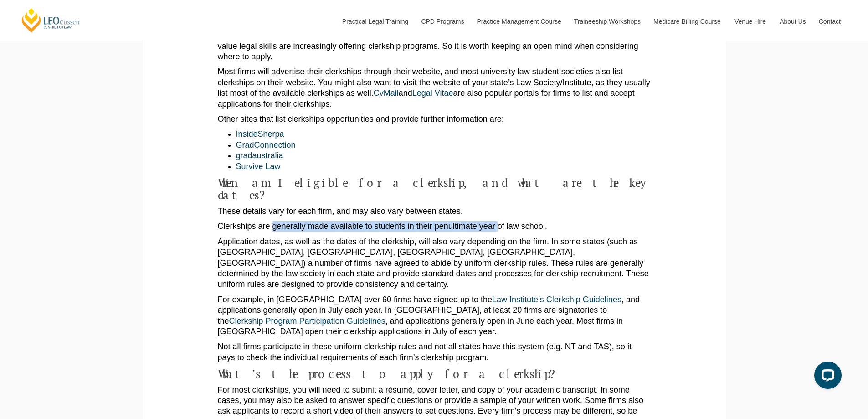  I want to click on p: Clerkships are generally made available to students in their penultimate year of law school., so click(434, 226).